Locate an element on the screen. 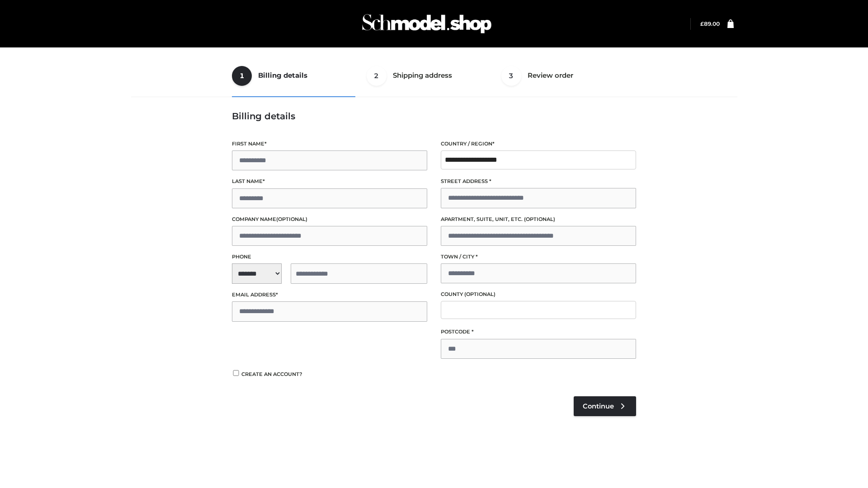 The height and width of the screenshot is (488, 868). input: Create an account? is located at coordinates (236, 373).